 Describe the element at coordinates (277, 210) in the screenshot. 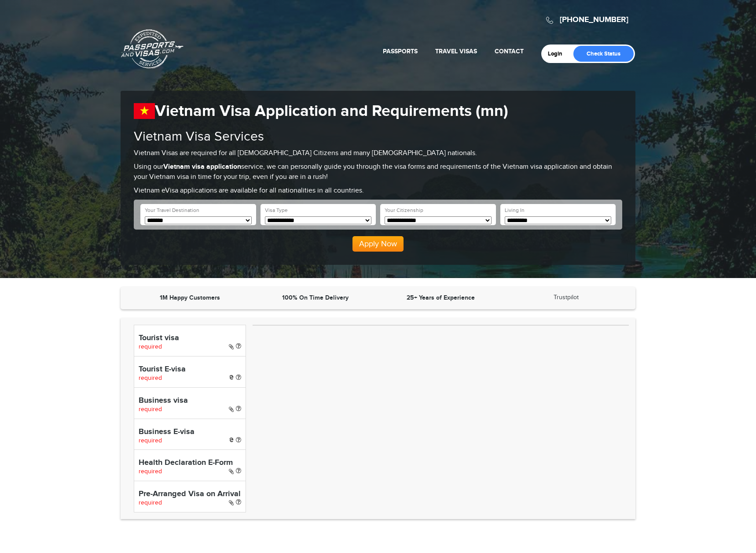

I see `label: Visa Type` at that location.